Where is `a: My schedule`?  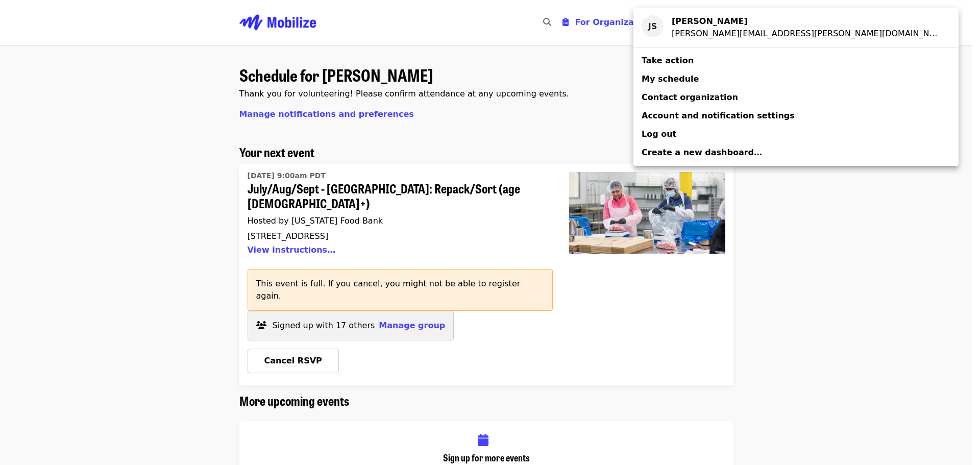 a: My schedule is located at coordinates (796, 79).